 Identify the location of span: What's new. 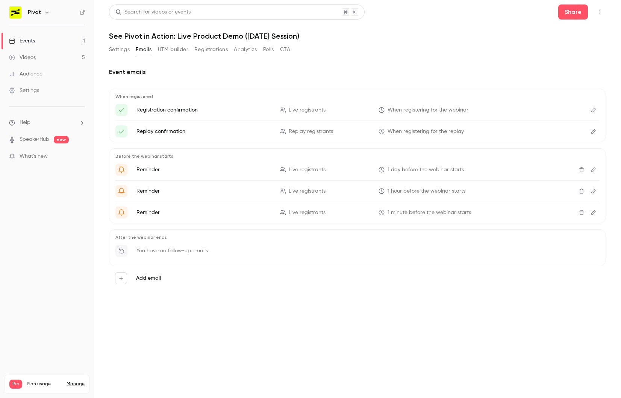
(33, 156).